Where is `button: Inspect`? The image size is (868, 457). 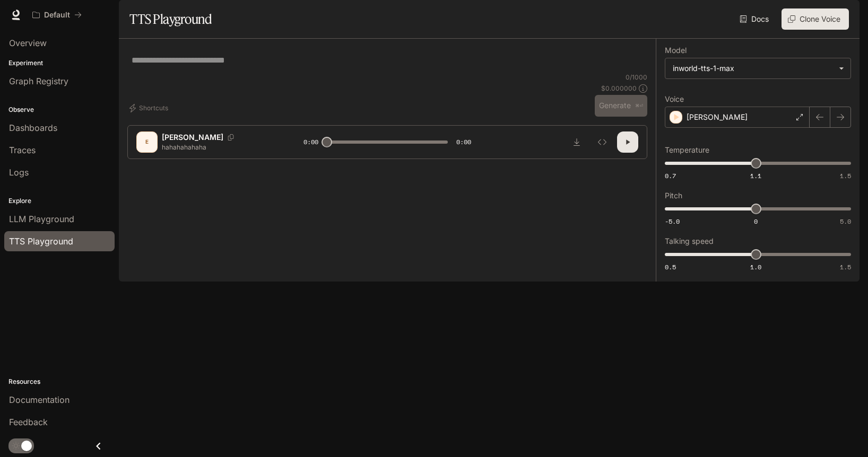
button: Inspect is located at coordinates (603, 142).